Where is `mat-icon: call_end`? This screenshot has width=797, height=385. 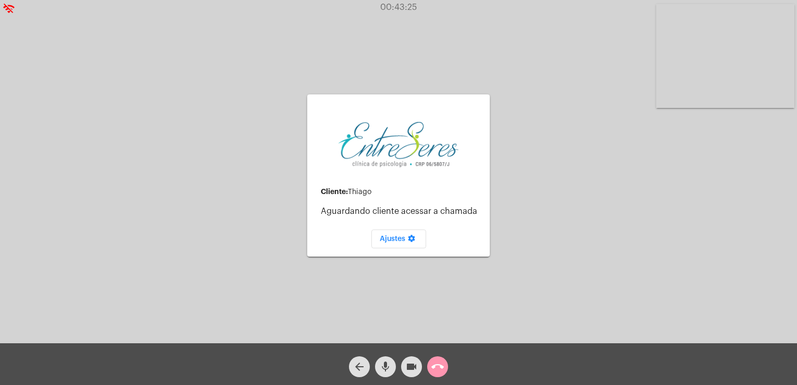
mat-icon: call_end is located at coordinates (438, 367).